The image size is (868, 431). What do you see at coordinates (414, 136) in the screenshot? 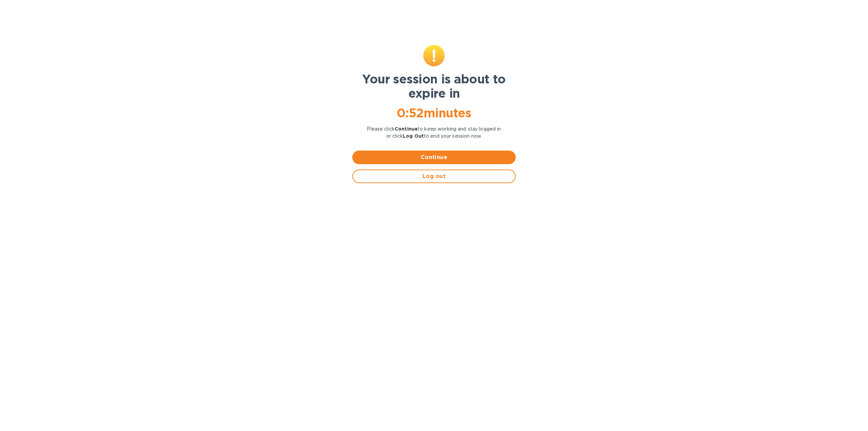
I see `b: Log Out` at bounding box center [414, 136].